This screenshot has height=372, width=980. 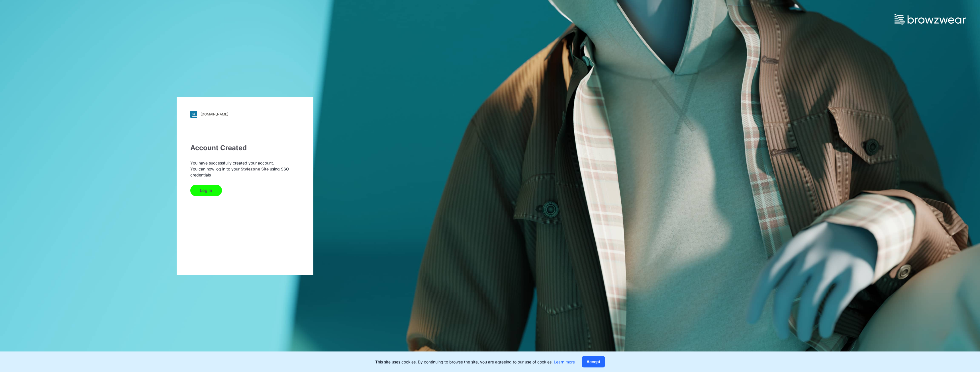 What do you see at coordinates (930, 19) in the screenshot?
I see `img: browzwear-logo.73288ffb.svg` at bounding box center [930, 19].